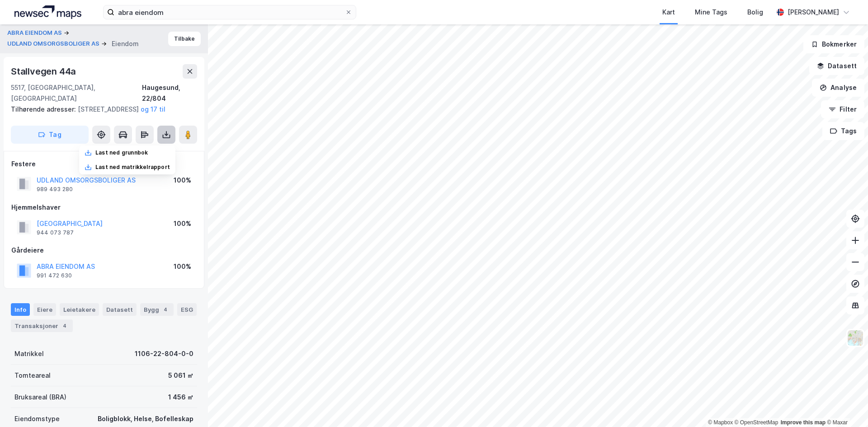 The width and height of the screenshot is (868, 427). Describe the element at coordinates (186, 309) in the screenshot. I see `div: ESG` at that location.